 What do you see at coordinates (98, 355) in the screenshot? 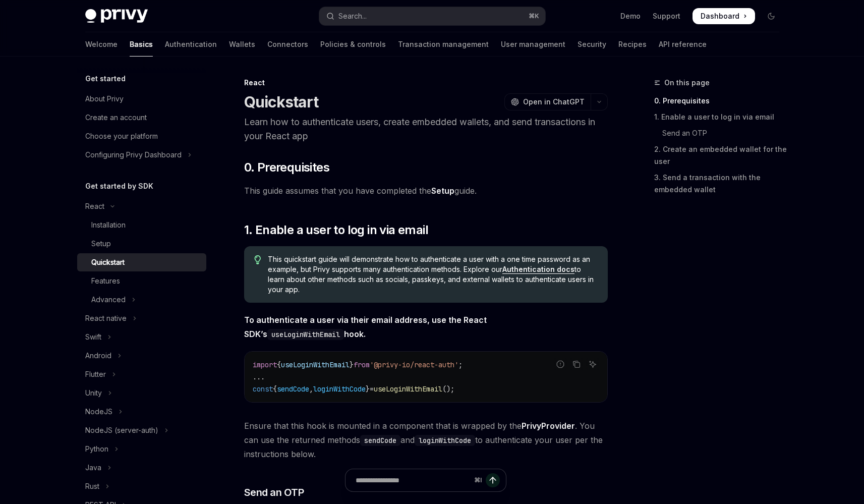
I see `div: Android` at bounding box center [98, 355].